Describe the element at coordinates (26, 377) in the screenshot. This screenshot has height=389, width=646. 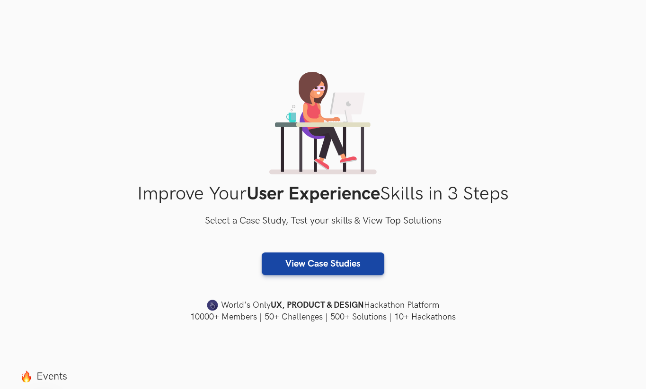
I see `img: fire.png` at that location.